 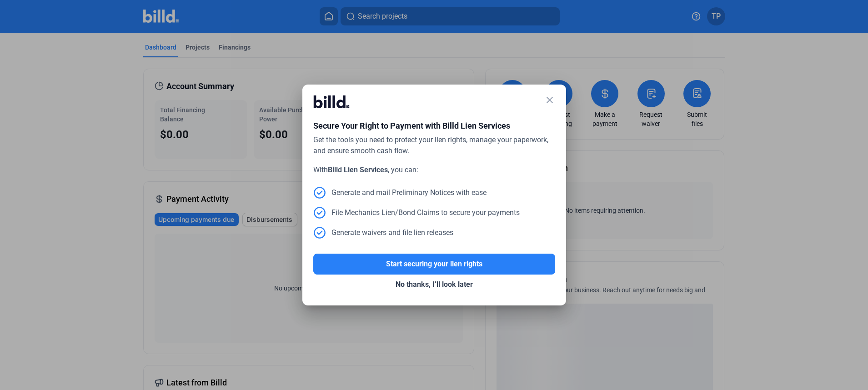 I want to click on button: Start securing your lien rights, so click(x=434, y=264).